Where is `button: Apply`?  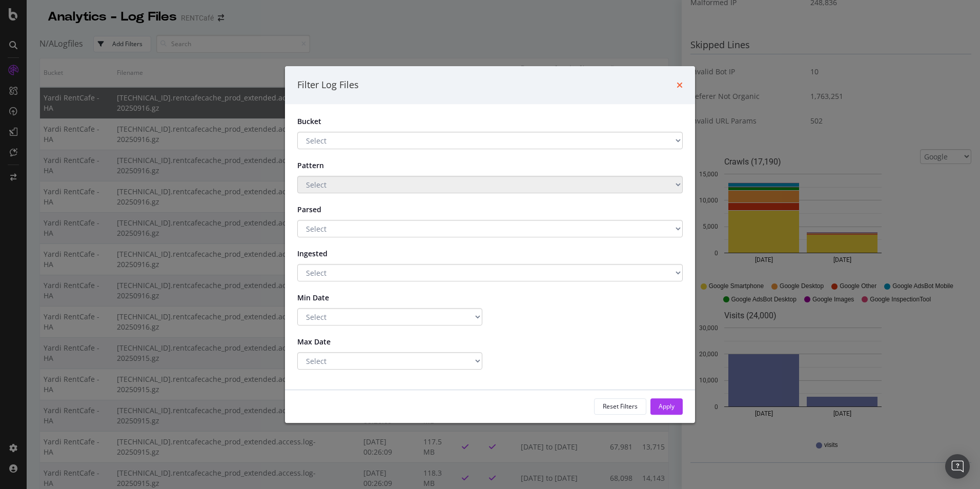 button: Apply is located at coordinates (666, 406).